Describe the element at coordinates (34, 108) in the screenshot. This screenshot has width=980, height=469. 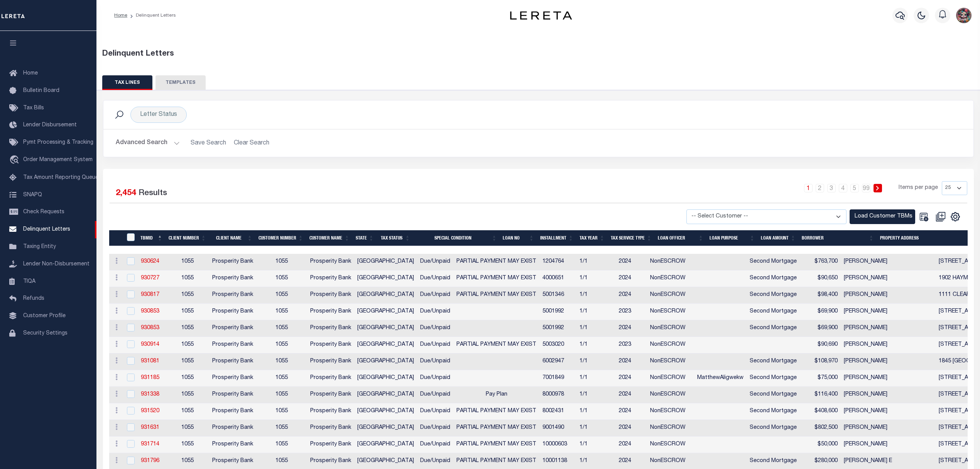
I see `span: Tax Bills` at that location.